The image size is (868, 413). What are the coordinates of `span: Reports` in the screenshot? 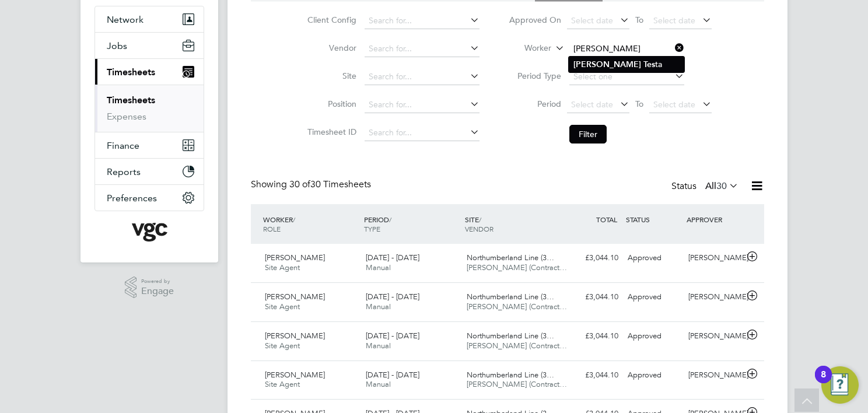 It's located at (124, 172).